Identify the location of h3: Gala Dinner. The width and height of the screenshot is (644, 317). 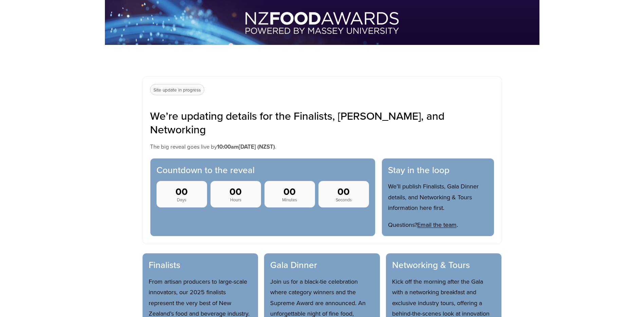
(322, 265).